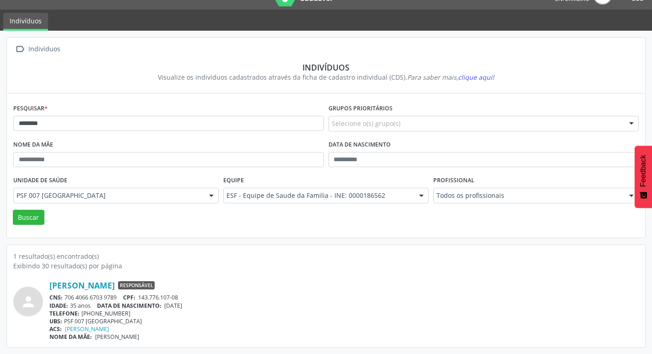  Describe the element at coordinates (528, 195) in the screenshot. I see `span: Todos os profissionais` at that location.